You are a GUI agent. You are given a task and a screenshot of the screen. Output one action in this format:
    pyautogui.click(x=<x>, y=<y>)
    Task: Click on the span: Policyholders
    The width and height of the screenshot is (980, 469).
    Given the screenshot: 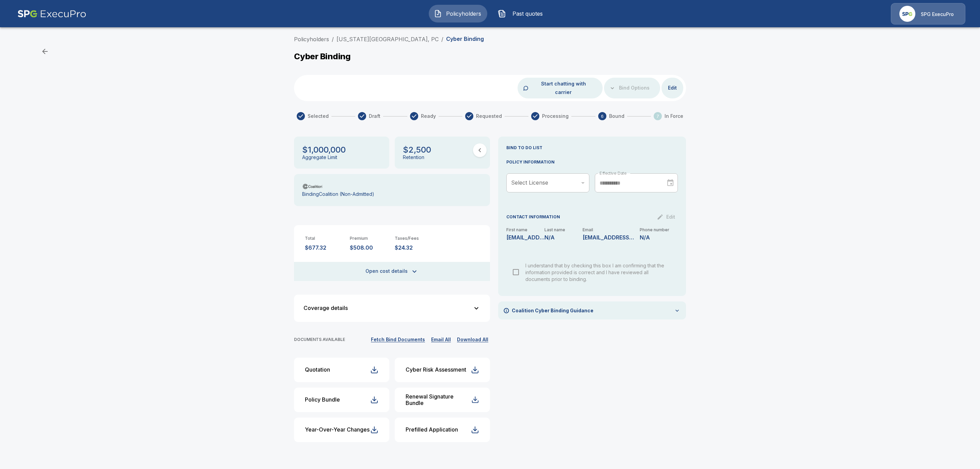 What is the action you would take?
    pyautogui.click(x=463, y=14)
    